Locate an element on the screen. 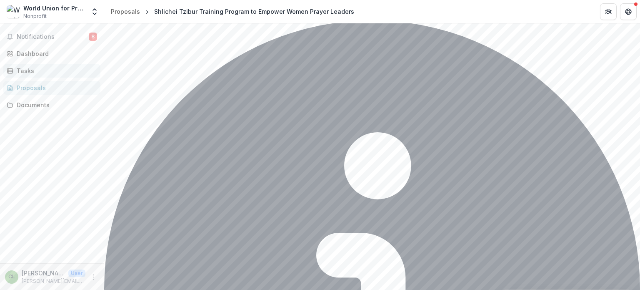 The height and width of the screenshot is (290, 640). div: Claudia Laurelli is located at coordinates (12, 276).